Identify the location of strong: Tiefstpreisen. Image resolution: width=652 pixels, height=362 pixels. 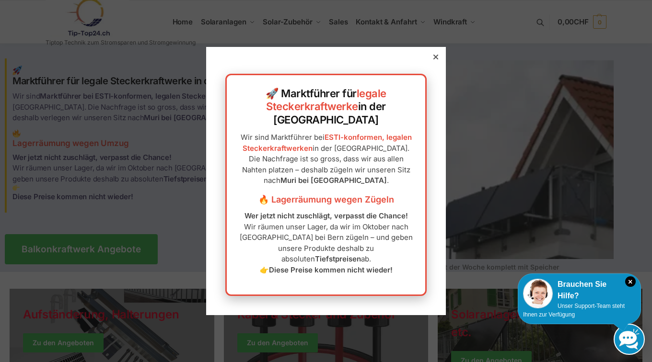
(338, 259).